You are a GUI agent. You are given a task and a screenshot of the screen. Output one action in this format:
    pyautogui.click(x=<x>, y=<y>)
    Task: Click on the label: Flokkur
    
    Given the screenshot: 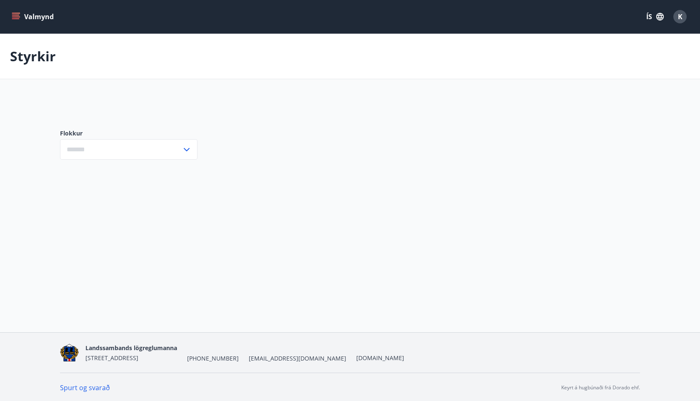 What is the action you would take?
    pyautogui.click(x=129, y=133)
    